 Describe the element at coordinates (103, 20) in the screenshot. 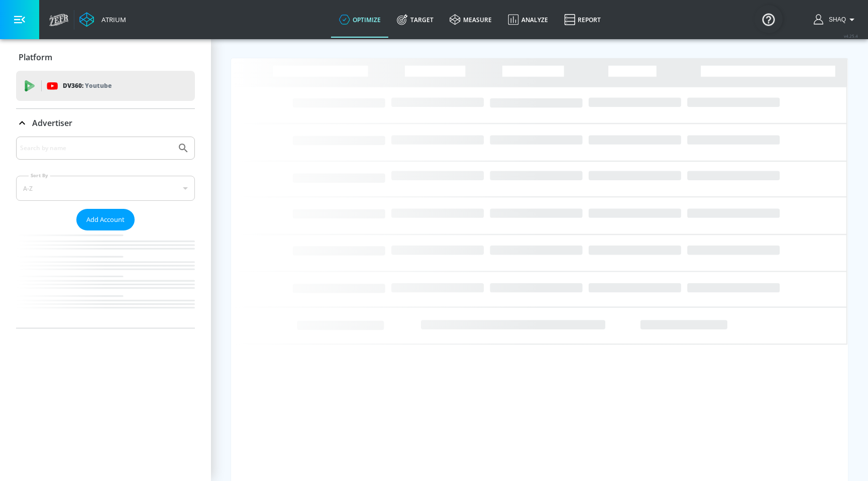

I see `a: Atrium` at that location.